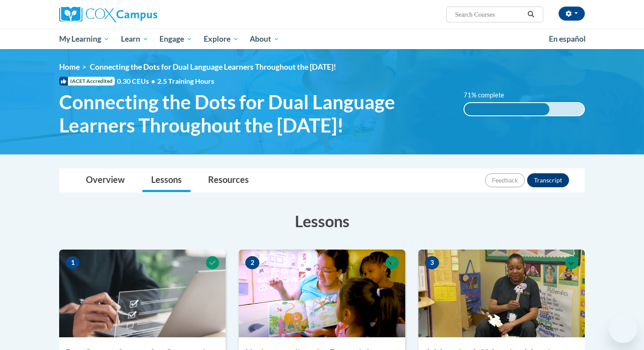 The image size is (644, 350). I want to click on span: 0.30 CEUs, so click(137, 81).